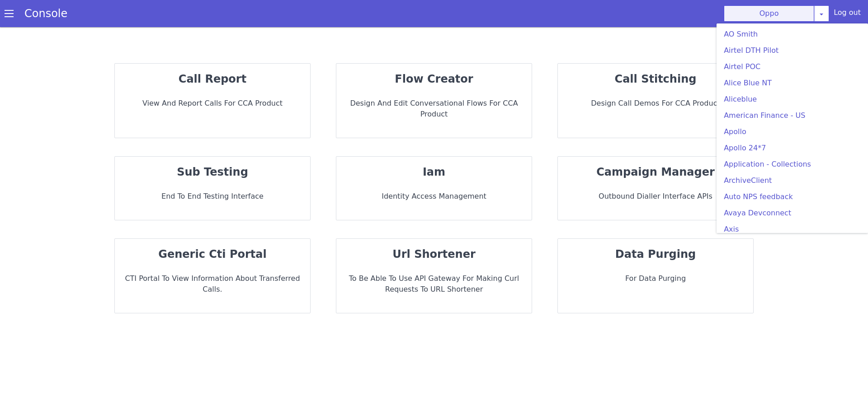 This screenshot has width=868, height=419. Describe the element at coordinates (792, 67) in the screenshot. I see `a: Airtel POC` at that location.